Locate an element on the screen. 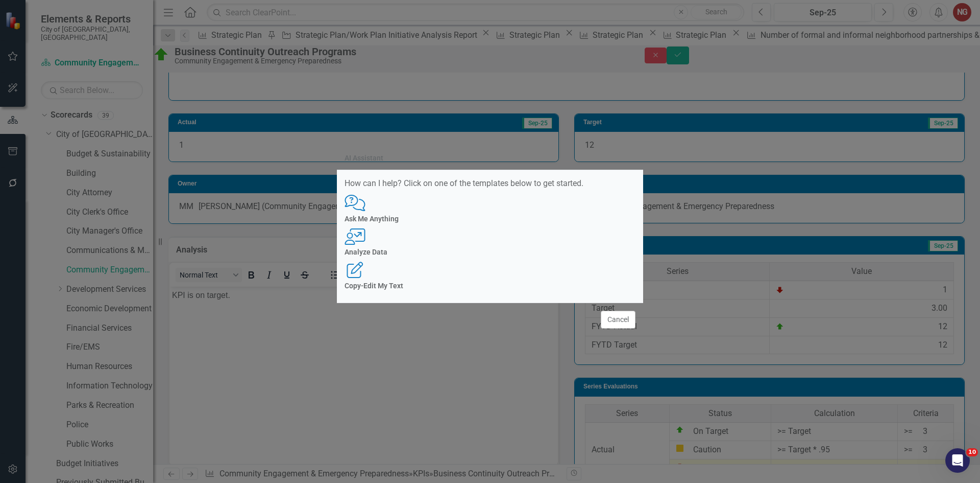  h4: Analyze Data is located at coordinates (490, 252).